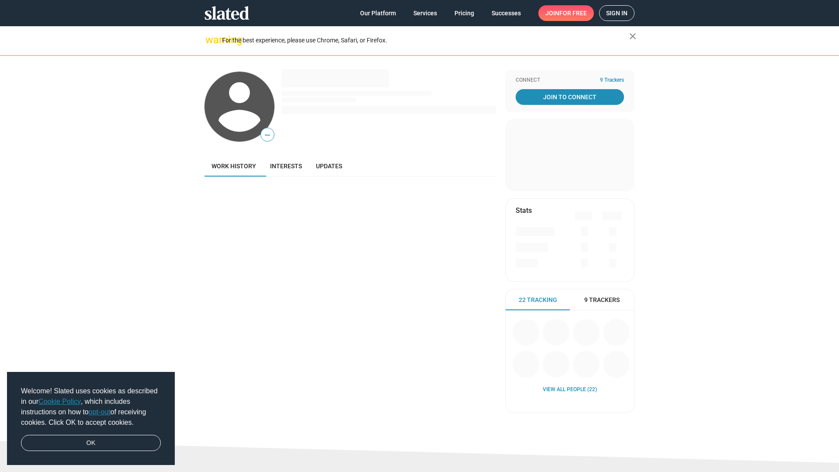 The width and height of the screenshot is (839, 472). What do you see at coordinates (573, 13) in the screenshot?
I see `span: for free` at bounding box center [573, 13].